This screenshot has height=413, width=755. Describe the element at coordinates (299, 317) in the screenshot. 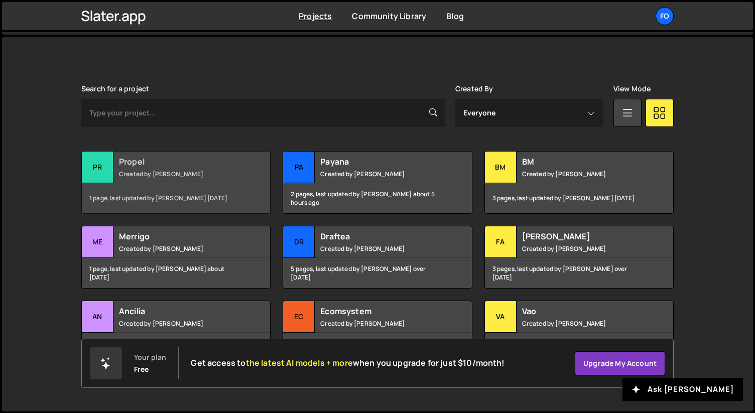

I see `div: Ec` at that location.